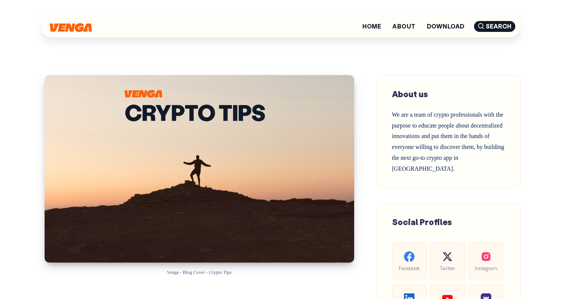 This screenshot has width=561, height=299. What do you see at coordinates (448, 141) in the screenshot?
I see `span: We are a team of crypto professionals with the purpose to educate people about decentralized inno...` at bounding box center [448, 141].